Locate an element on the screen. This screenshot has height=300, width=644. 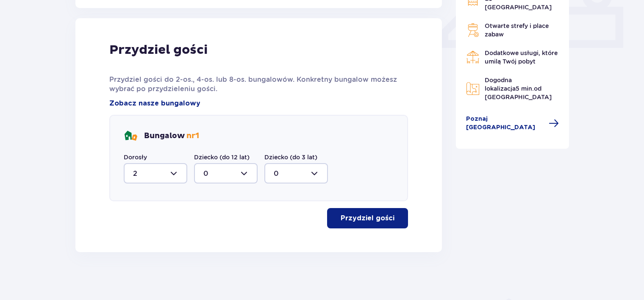
button: Przydziel gości is located at coordinates (367, 218).